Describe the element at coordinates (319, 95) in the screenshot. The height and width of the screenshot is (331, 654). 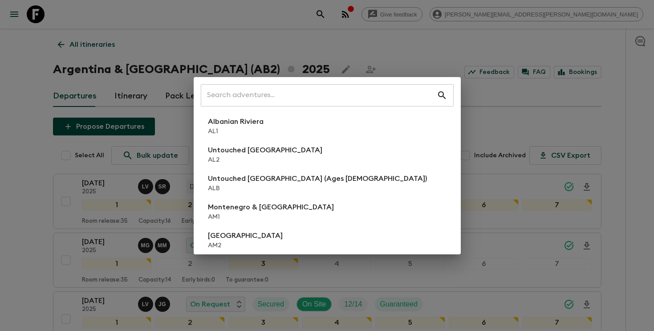
I see `input: Search adventures...` at that location.